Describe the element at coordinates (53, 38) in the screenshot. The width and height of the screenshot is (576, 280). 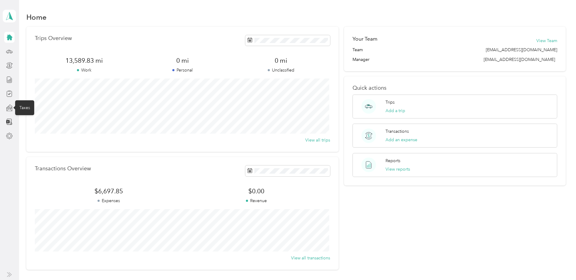
I see `p: Trips Overview` at that location.